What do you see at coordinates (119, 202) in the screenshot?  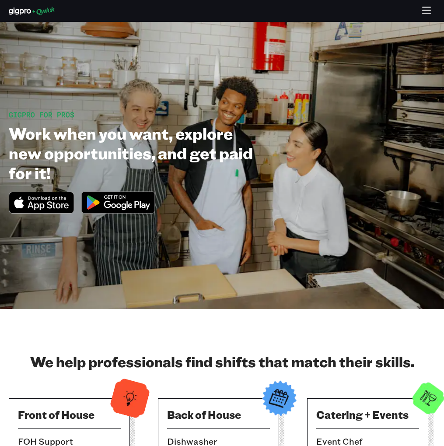 I see `img: Get it on Google Play` at bounding box center [119, 202].